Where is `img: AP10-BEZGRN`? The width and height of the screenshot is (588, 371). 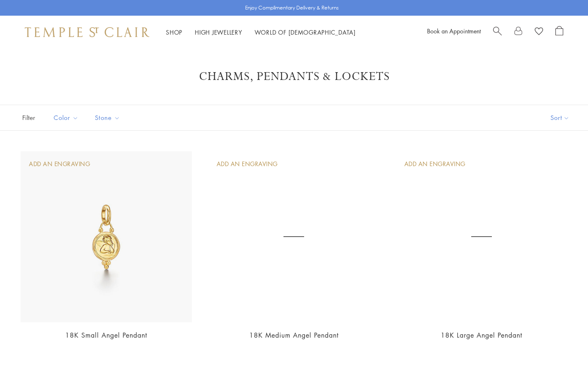
img: AP10-BEZGRN is located at coordinates (106, 236).